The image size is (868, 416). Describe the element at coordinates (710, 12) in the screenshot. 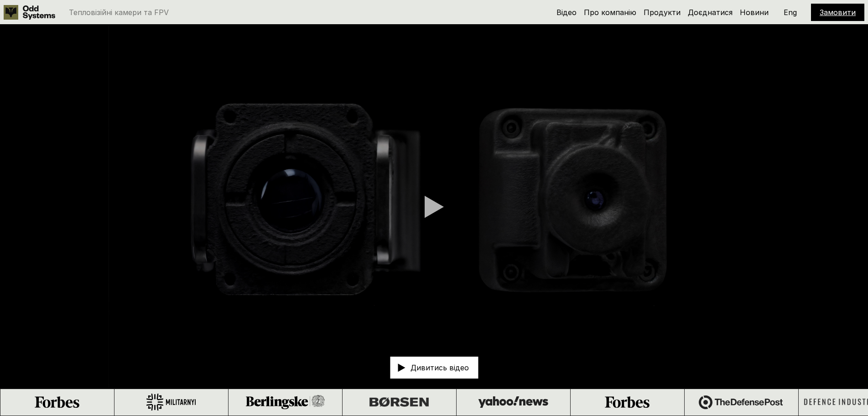

I see `a: Доєднатися` at that location.